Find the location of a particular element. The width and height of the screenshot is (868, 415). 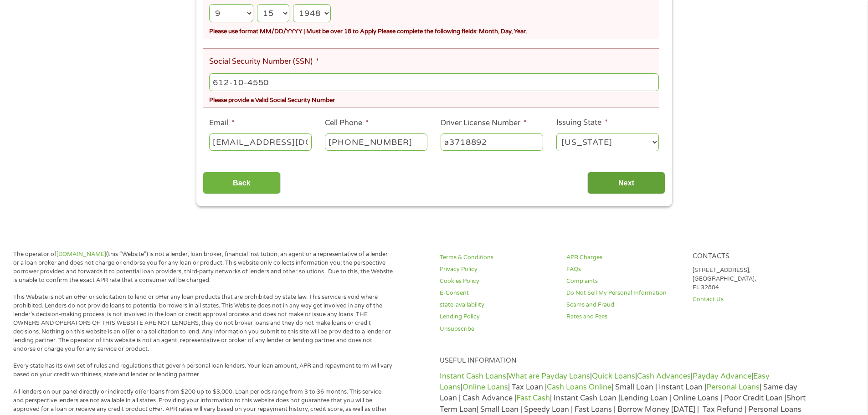

p: Every state has its own set of rules and regulations that govern personal loan lenders. Your loan... is located at coordinates (203, 371).